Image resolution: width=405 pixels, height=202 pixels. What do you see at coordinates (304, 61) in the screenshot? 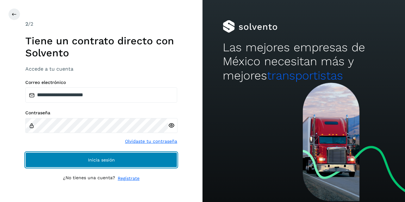
I see `h2: Las mejores empresas de México necesitan más y mejores` at bounding box center [304, 61].